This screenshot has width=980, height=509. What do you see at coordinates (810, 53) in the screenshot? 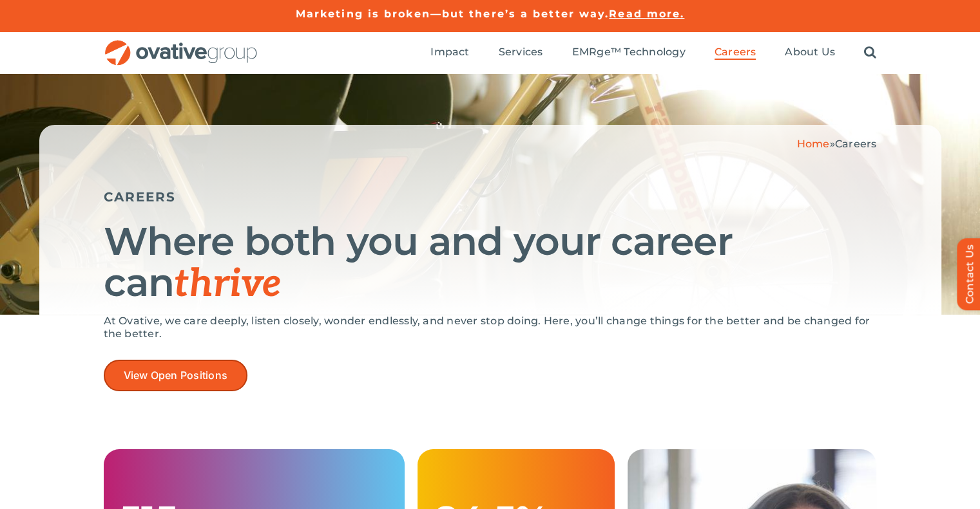
I see `a: About Us` at bounding box center [810, 53].